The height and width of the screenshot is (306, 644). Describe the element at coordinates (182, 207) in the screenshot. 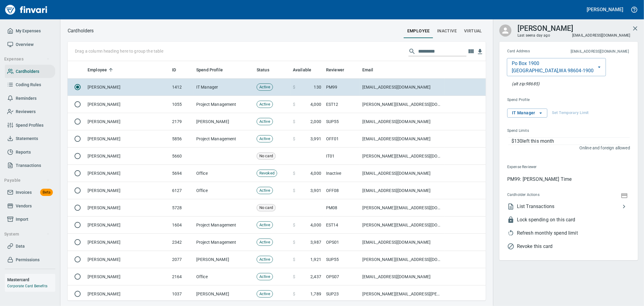

I see `td: 5728` at that location.